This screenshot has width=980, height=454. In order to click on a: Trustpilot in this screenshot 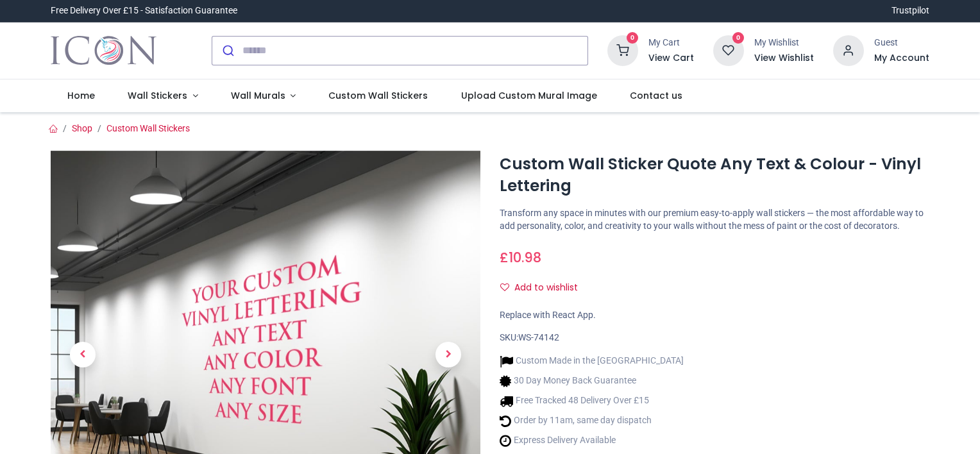, I will do `click(910, 11)`.